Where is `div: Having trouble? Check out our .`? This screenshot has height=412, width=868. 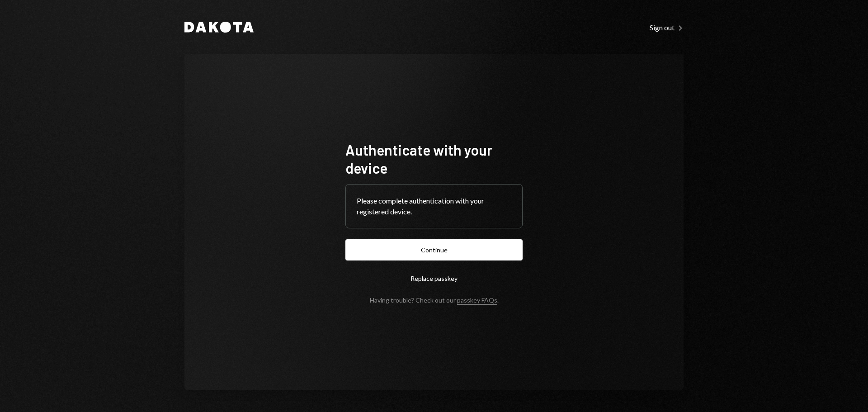 div: Having trouble? Check out our . is located at coordinates (434, 300).